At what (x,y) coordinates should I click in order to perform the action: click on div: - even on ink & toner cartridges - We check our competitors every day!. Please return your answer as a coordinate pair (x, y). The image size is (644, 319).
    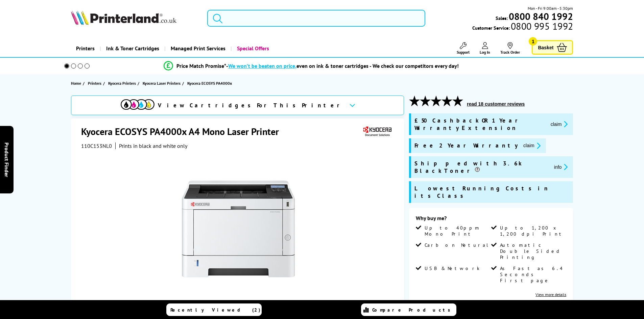
    Looking at the image, I should click on (342, 66).